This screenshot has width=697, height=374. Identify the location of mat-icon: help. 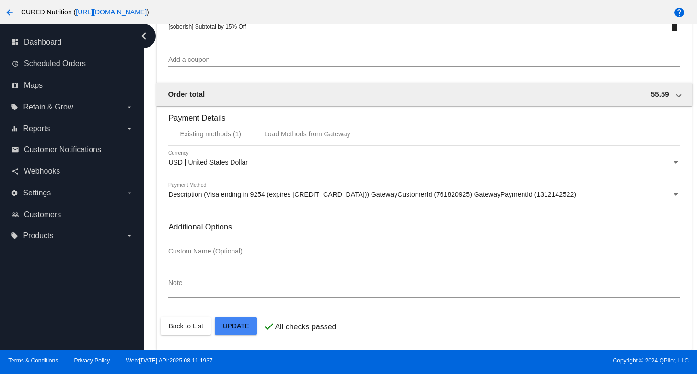
(680, 12).